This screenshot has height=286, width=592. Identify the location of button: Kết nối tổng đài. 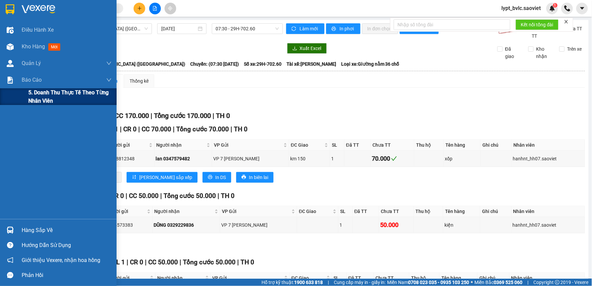
(537, 25).